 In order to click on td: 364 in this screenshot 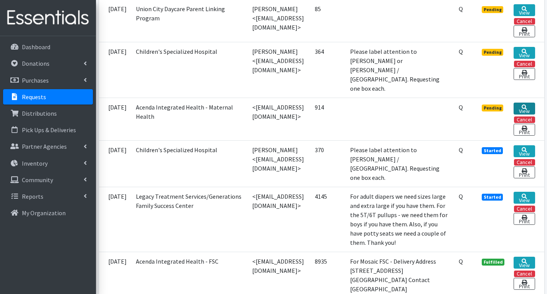, I will do `click(328, 70)`.